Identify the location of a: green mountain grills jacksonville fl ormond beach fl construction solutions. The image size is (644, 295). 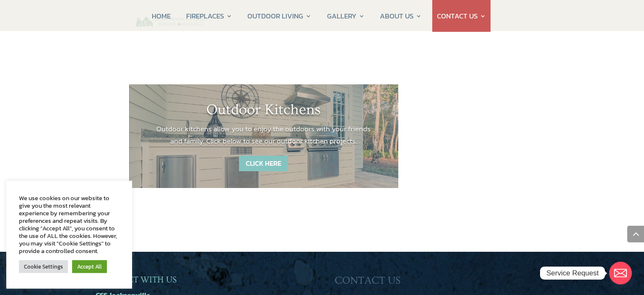
(171, 62).